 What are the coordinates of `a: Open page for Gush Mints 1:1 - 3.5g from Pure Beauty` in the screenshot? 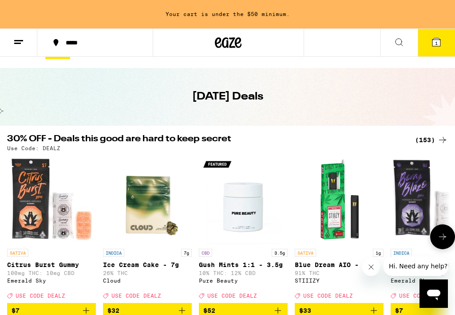 It's located at (243, 229).